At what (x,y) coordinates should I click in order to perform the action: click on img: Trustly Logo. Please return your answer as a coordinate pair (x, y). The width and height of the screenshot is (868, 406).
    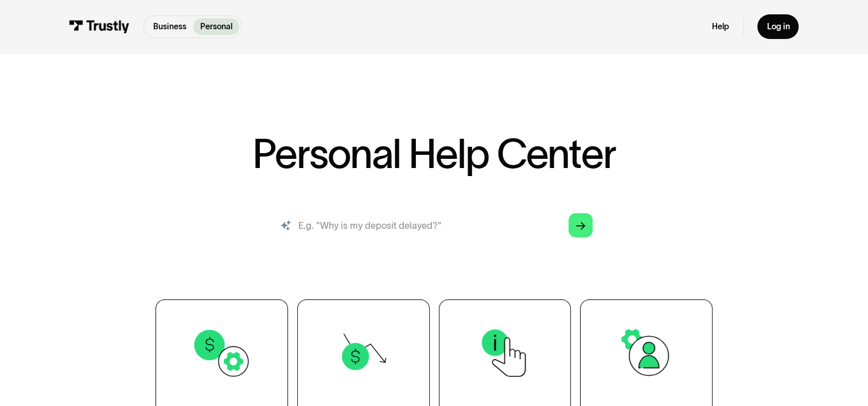
    Looking at the image, I should click on (99, 26).